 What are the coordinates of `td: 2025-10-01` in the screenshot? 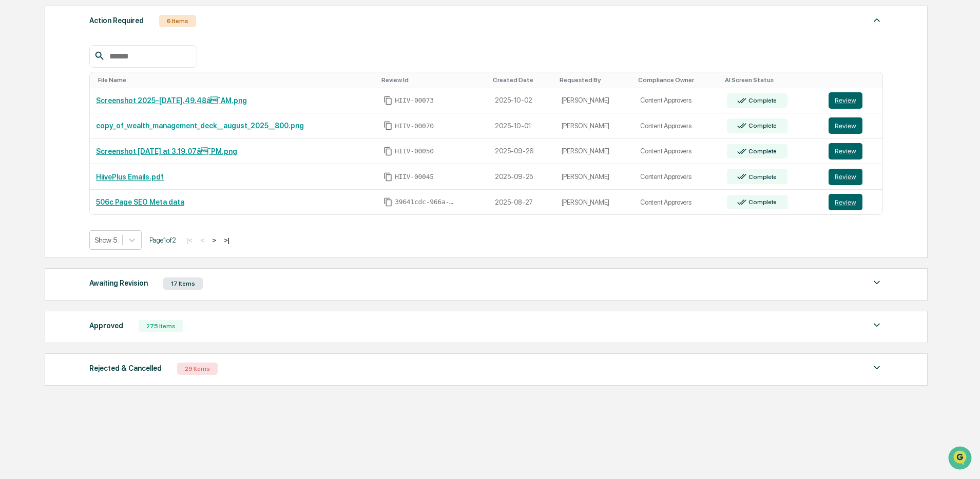 It's located at (522, 126).